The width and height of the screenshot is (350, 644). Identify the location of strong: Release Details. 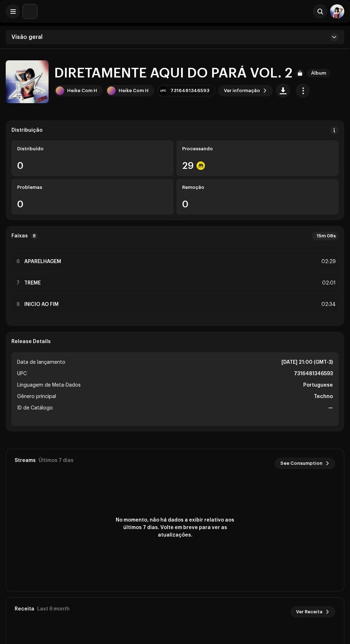
(31, 342).